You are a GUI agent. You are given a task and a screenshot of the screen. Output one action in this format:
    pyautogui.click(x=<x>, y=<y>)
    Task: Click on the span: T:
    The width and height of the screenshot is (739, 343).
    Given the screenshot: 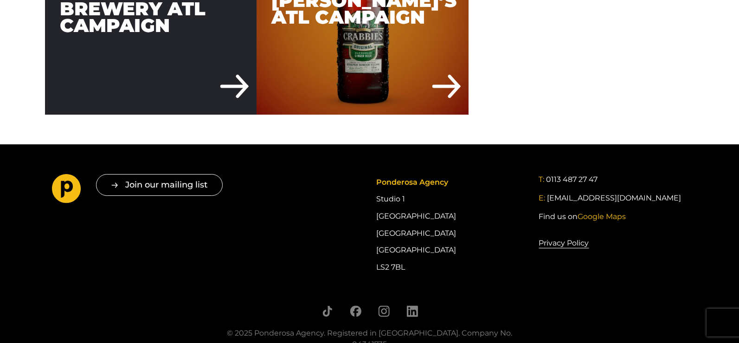 What is the action you would take?
    pyautogui.click(x=541, y=179)
    